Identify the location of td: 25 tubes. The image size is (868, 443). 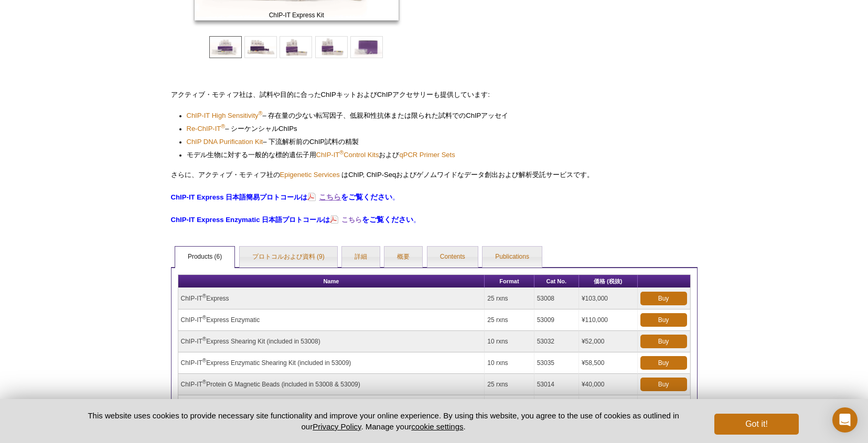
(509, 406).